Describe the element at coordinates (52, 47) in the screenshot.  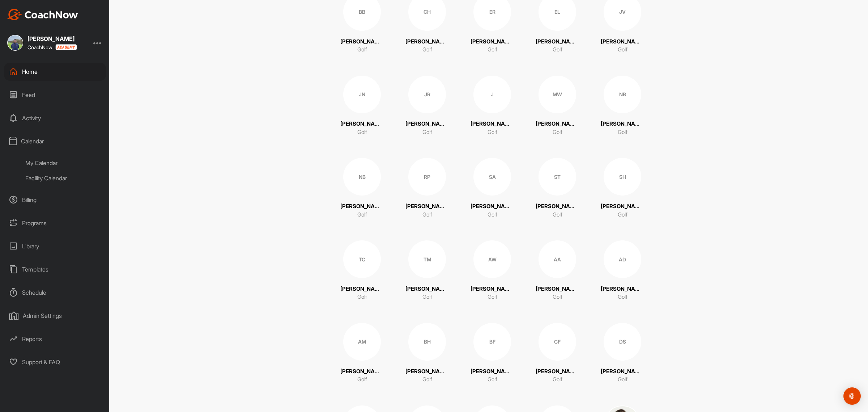
I see `div: CoachNow` at that location.